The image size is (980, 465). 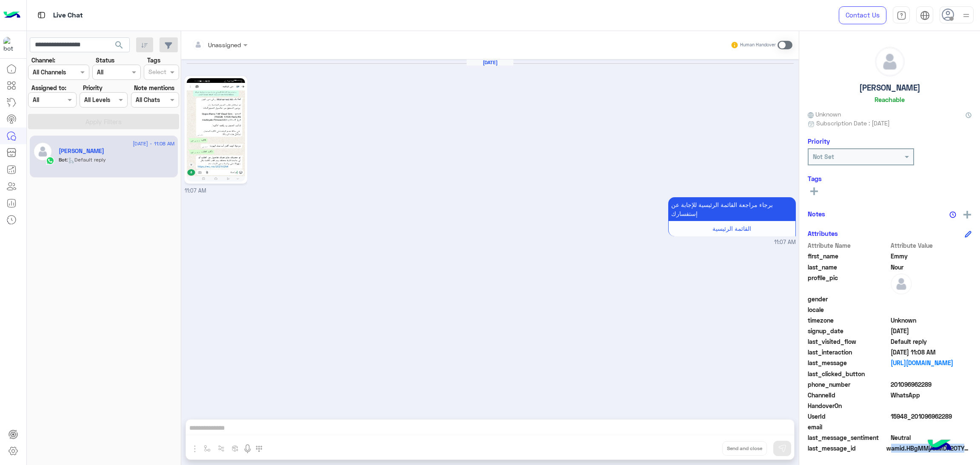 What do you see at coordinates (847, 374) in the screenshot?
I see `span: last_clicked_button` at bounding box center [847, 374].